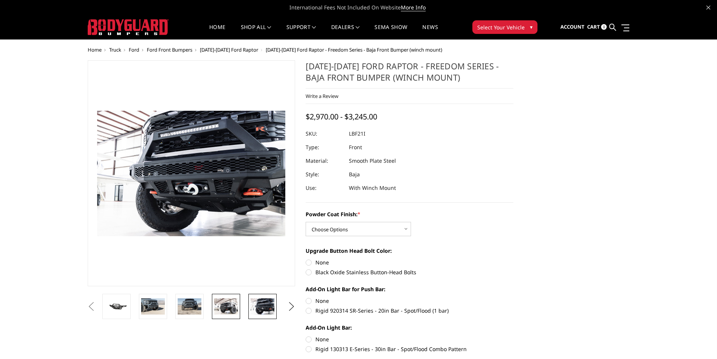 Image resolution: width=717 pixels, height=359 pixels. What do you see at coordinates (410, 289) in the screenshot?
I see `label: Add-On Light Bar for Push Bar:` at bounding box center [410, 289].